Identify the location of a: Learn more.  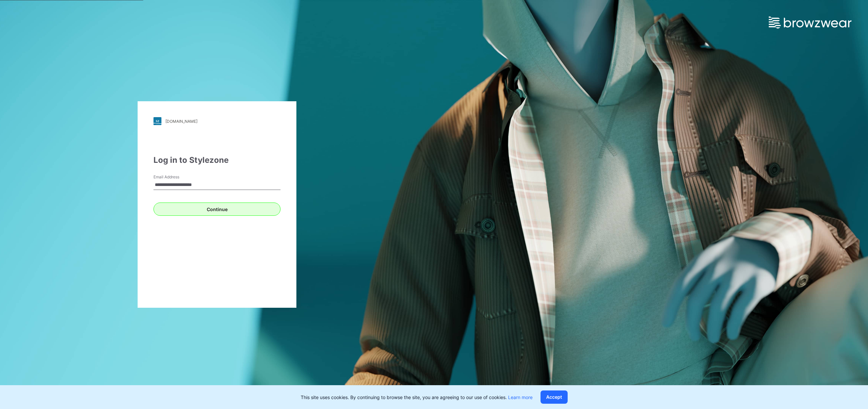
(520, 397).